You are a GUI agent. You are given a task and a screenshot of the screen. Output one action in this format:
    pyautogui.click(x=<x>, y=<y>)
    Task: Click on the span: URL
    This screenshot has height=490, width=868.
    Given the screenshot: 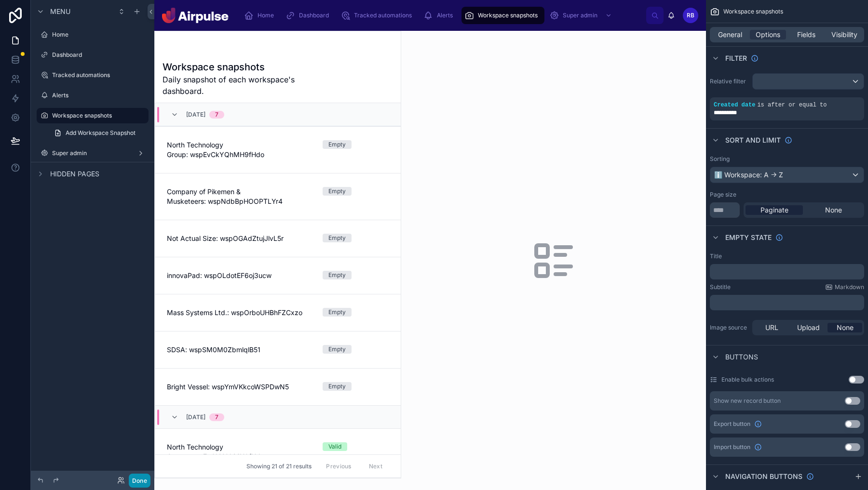 What is the action you would take?
    pyautogui.click(x=771, y=328)
    